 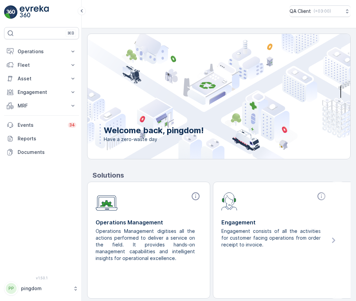 What do you see at coordinates (320, 11) in the screenshot?
I see `button: QA Client(+03:00)` at bounding box center [320, 11].